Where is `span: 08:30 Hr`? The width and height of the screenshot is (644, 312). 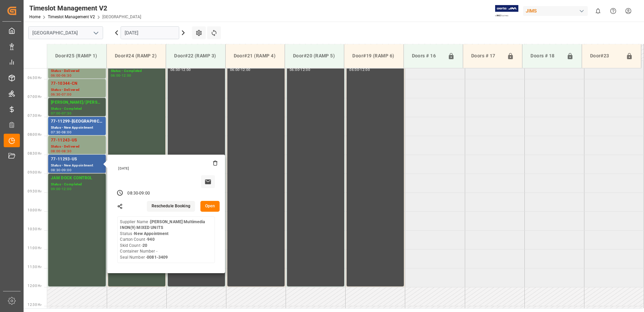
span: 08:30 Hr is located at coordinates (35, 153).